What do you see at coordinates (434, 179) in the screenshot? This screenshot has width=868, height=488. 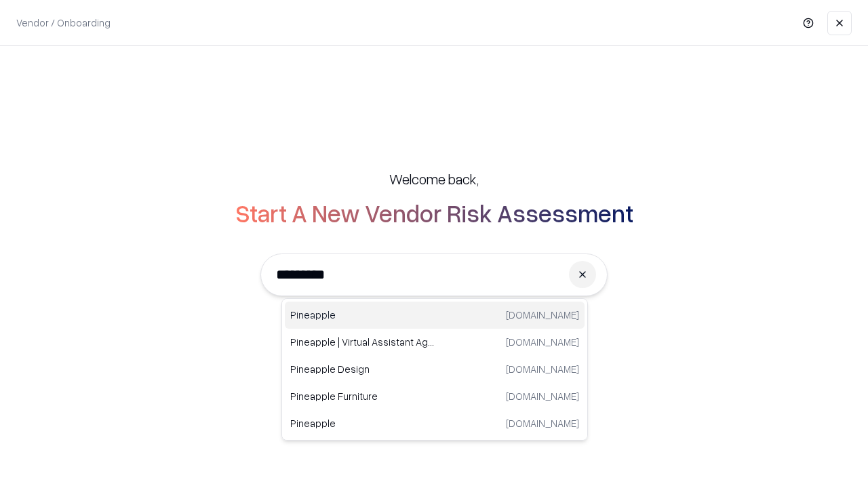 I see `h5: Welcome back,` at bounding box center [434, 179].